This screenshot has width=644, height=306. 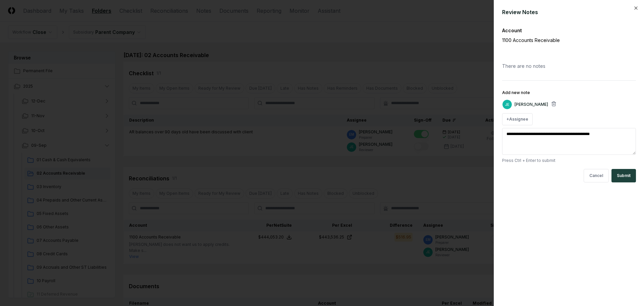 What do you see at coordinates (569, 66) in the screenshot?
I see `div: There are no notes` at bounding box center [569, 66].